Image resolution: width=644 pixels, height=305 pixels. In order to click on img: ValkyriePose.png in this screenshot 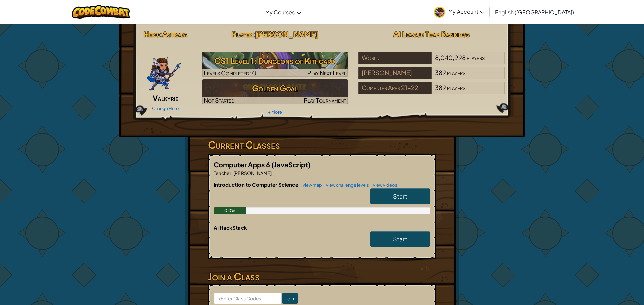, I will do `click(164, 72)`.